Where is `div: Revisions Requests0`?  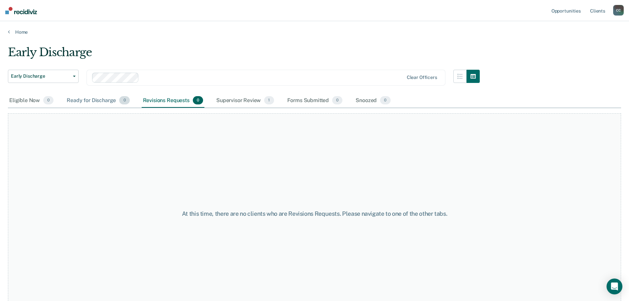 div: Revisions Requests0 is located at coordinates (173, 101).